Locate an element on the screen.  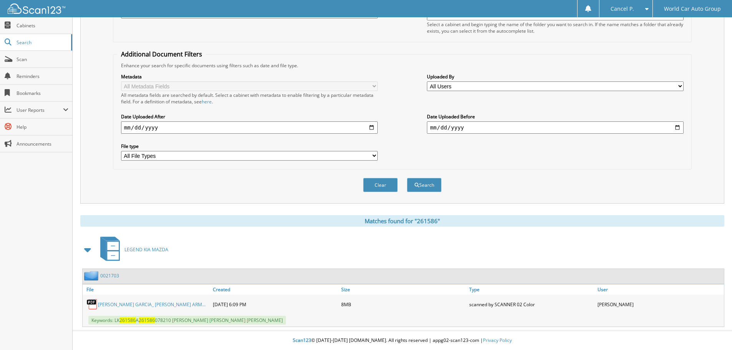
a: Type is located at coordinates (531, 289).